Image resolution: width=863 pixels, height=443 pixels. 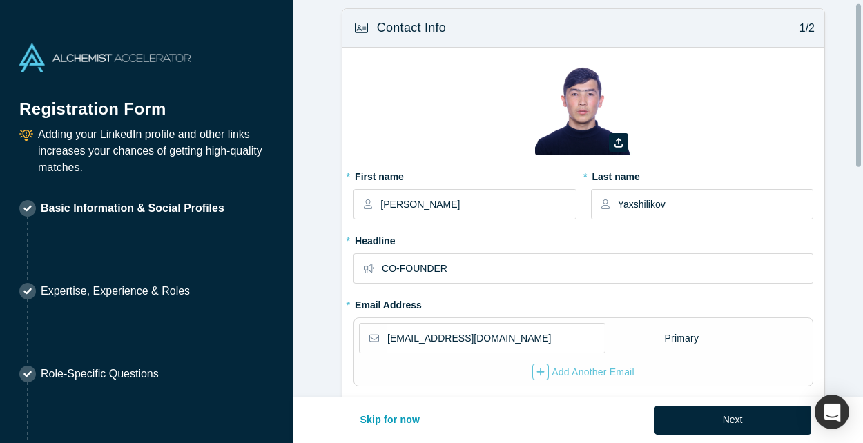 I want to click on label: Email Address, so click(x=387, y=303).